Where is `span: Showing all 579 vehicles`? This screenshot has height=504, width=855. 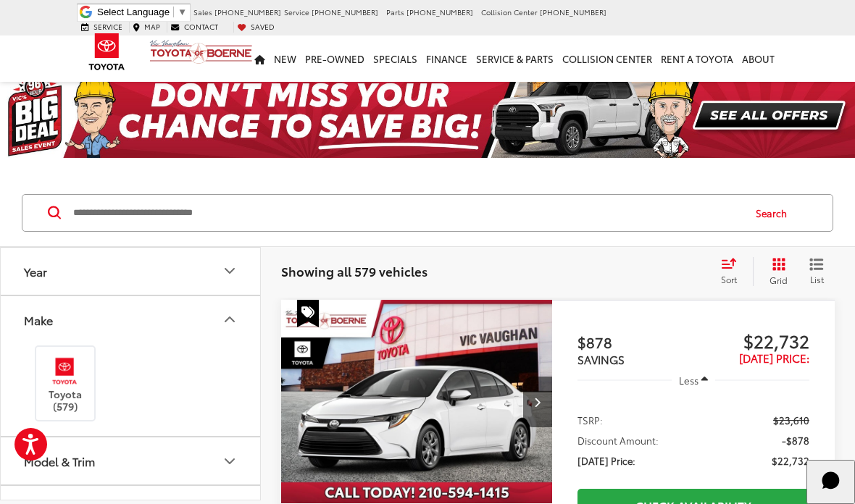
span: Showing all 579 vehicles is located at coordinates (355, 271).